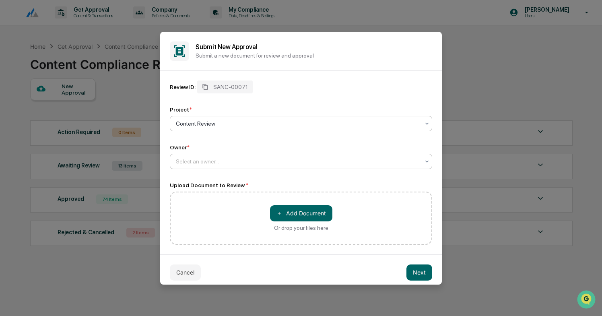 The height and width of the screenshot is (316, 602). I want to click on span: Pylon, so click(89, 139).